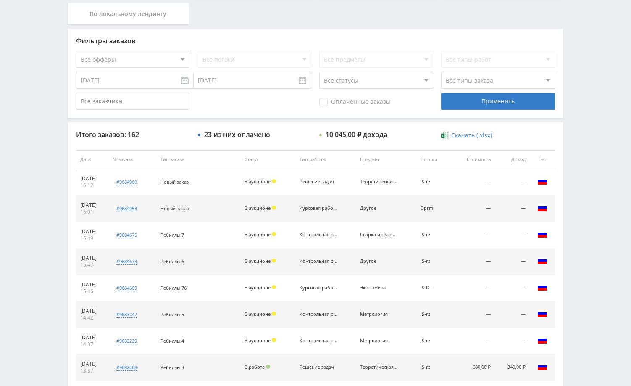  Describe the element at coordinates (472, 135) in the screenshot. I see `span: Скачать (.xlsx)` at that location.